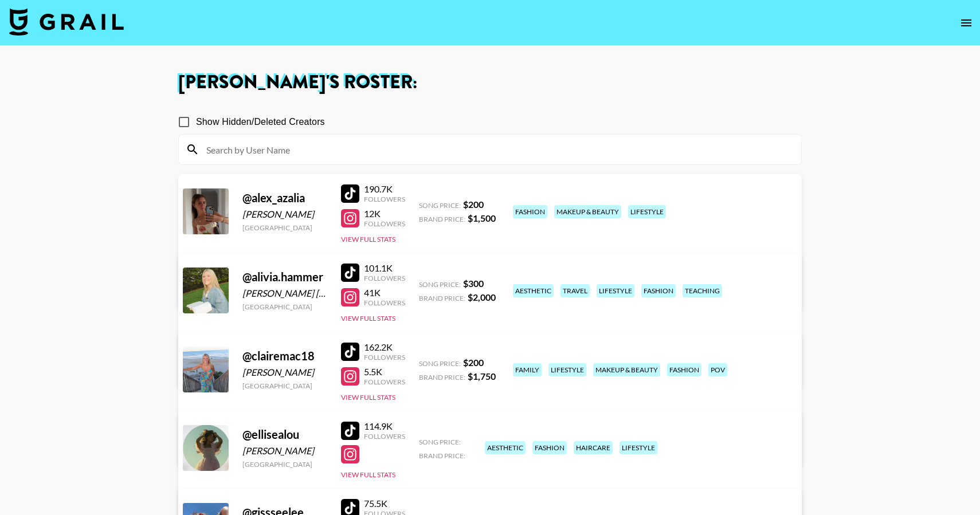 Image resolution: width=980 pixels, height=515 pixels. Describe the element at coordinates (481, 376) in the screenshot. I see `strong: $ 1,750` at that location.